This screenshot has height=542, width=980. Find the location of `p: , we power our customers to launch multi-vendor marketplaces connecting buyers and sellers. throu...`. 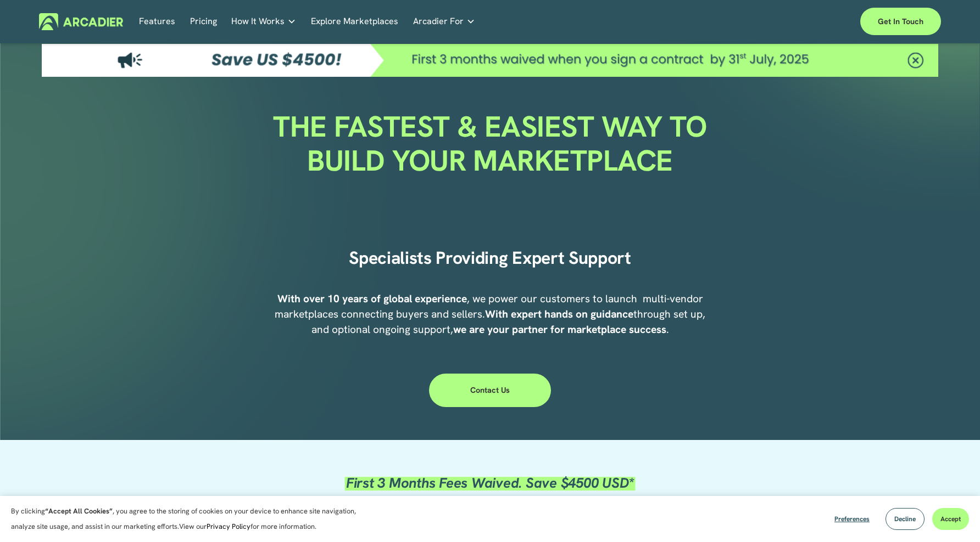

p: , we power our customers to launch multi-vendor marketplaces connecting buyers and sellers. throu... is located at coordinates (490, 314).